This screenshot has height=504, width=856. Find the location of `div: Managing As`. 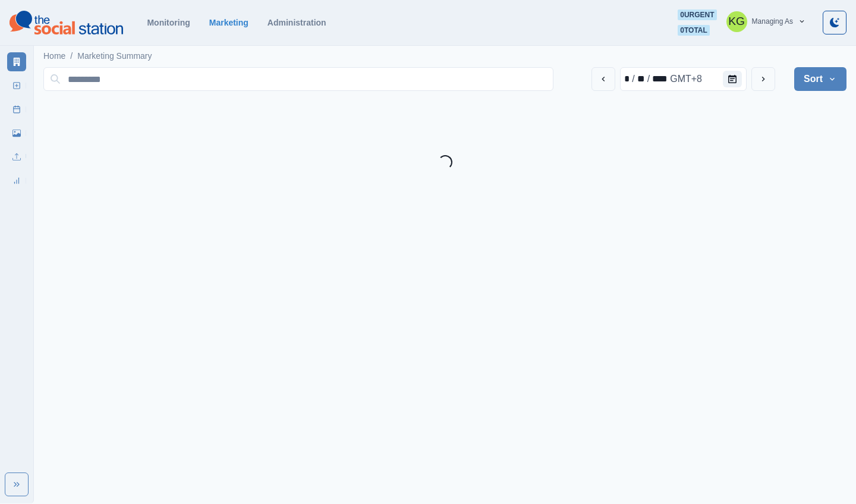

div: Managing As is located at coordinates (772, 21).